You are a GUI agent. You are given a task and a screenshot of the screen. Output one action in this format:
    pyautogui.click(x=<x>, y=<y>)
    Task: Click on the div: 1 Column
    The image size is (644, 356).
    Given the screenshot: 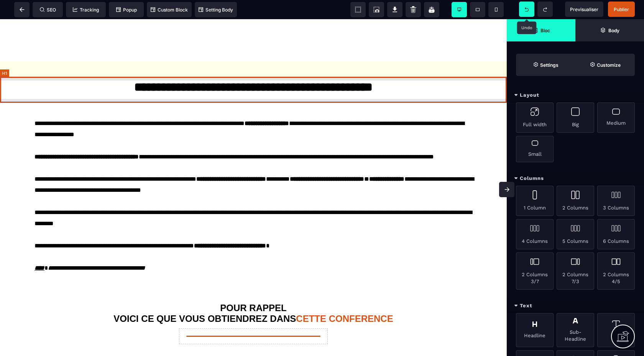 What is the action you would take?
    pyautogui.click(x=534, y=200)
    